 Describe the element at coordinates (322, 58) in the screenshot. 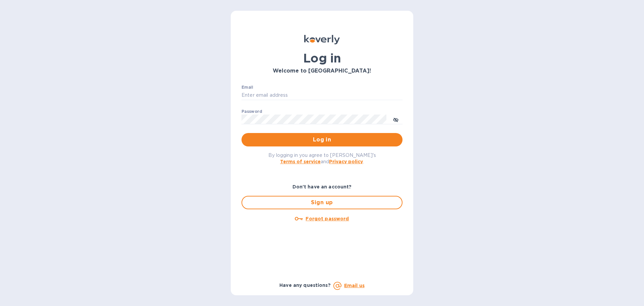

I see `h1: Log in` at that location.